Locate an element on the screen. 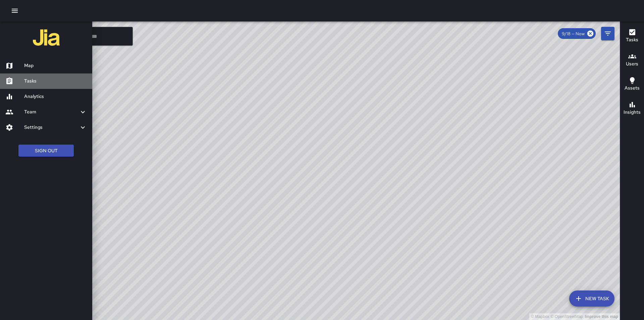 This screenshot has height=320, width=644. h6: Team is located at coordinates (52, 112).